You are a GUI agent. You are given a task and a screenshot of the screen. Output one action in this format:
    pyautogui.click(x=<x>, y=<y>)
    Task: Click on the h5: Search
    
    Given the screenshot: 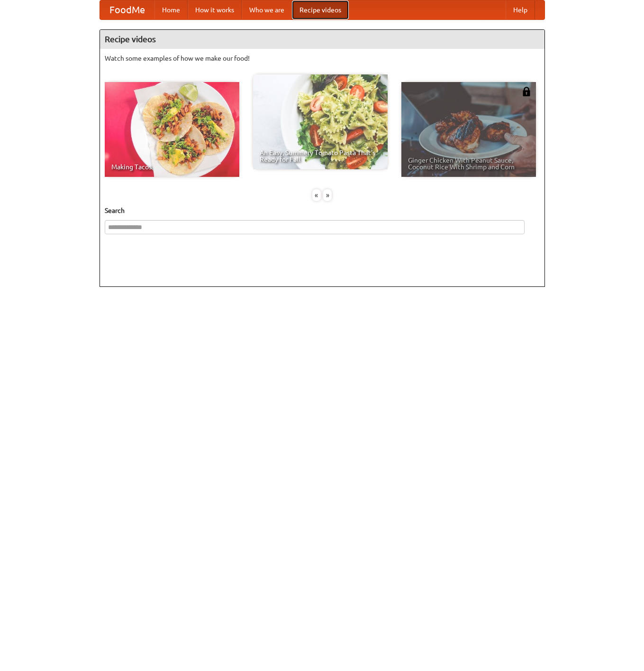 What is the action you would take?
    pyautogui.click(x=323, y=210)
    